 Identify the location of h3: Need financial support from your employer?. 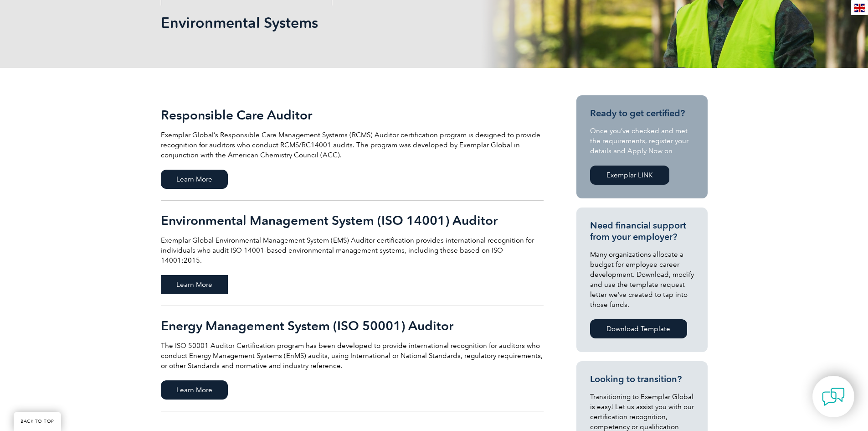
(642, 231).